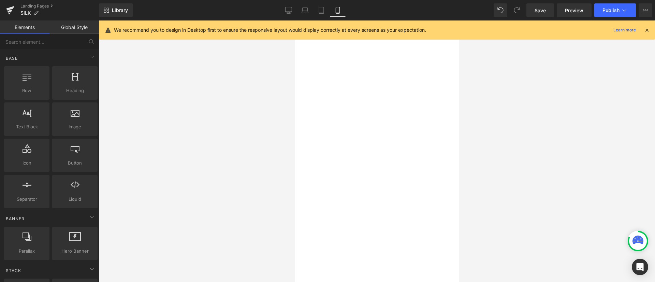 Image resolution: width=655 pixels, height=282 pixels. Describe the element at coordinates (27, 199) in the screenshot. I see `span: Separator` at that location.